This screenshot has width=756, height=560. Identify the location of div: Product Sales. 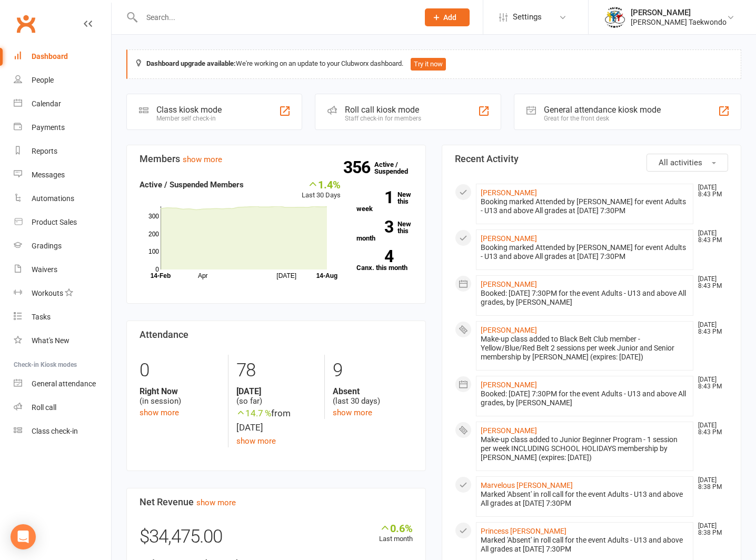
(54, 223).